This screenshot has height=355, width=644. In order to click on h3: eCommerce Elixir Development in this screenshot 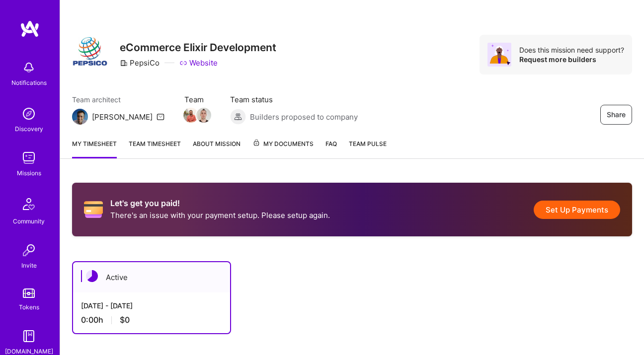, I will do `click(198, 47)`.